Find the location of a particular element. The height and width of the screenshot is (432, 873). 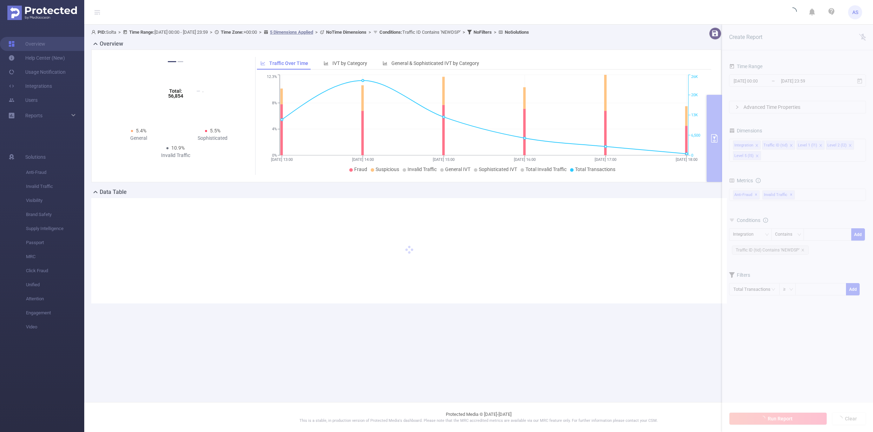

span: MRC is located at coordinates (55, 257).